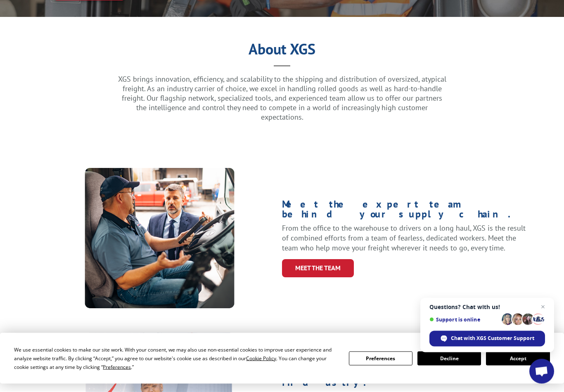 The width and height of the screenshot is (564, 392). What do you see at coordinates (318, 268) in the screenshot?
I see `a: Meet the Team` at bounding box center [318, 268].